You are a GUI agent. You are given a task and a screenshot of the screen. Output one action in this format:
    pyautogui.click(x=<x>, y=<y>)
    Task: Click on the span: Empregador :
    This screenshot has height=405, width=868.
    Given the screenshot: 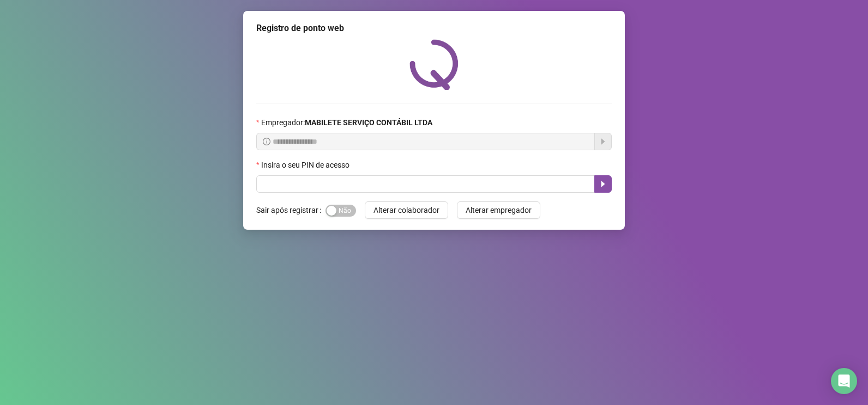 What is the action you would take?
    pyautogui.click(x=347, y=123)
    